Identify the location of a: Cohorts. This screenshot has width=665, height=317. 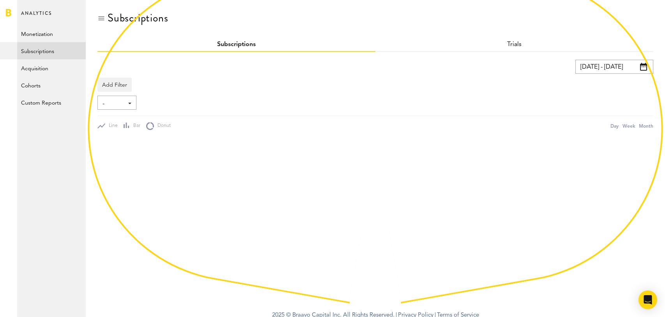
(51, 85).